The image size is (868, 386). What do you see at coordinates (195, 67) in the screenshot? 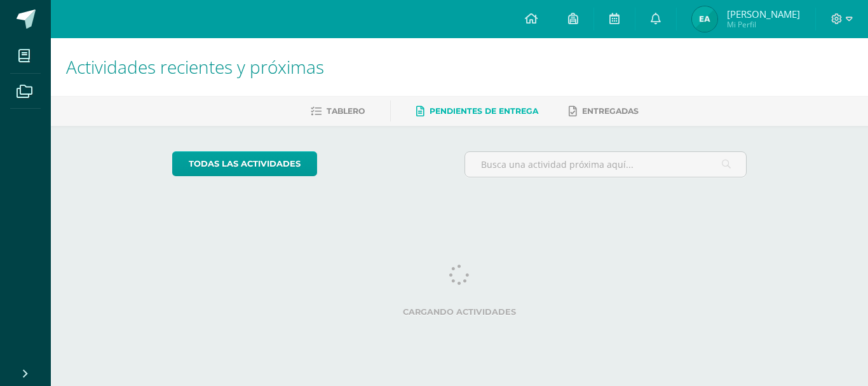
I see `span: Actividades recientes y próximas` at bounding box center [195, 67].